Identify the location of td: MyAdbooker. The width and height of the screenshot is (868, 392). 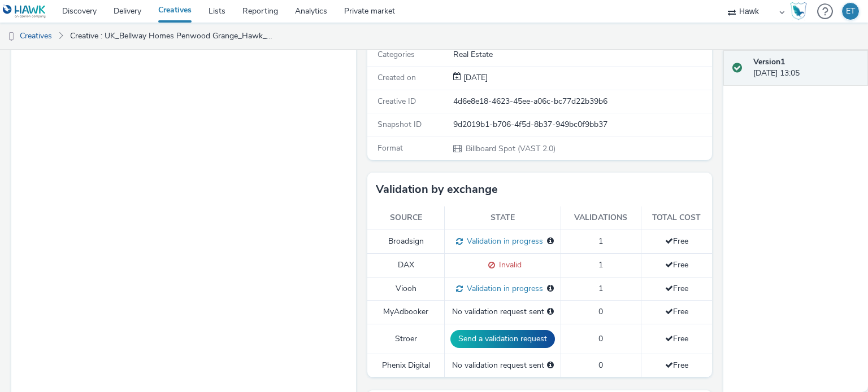
(406, 312).